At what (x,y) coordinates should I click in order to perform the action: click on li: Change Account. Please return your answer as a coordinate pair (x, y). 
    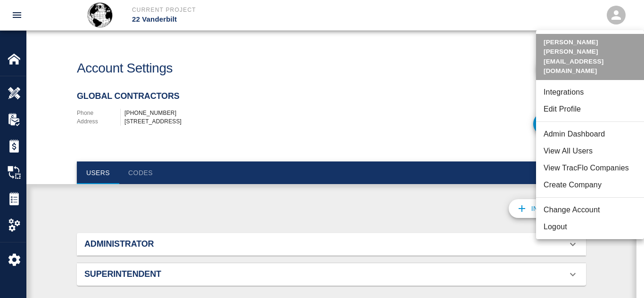
    Looking at the image, I should click on (590, 210).